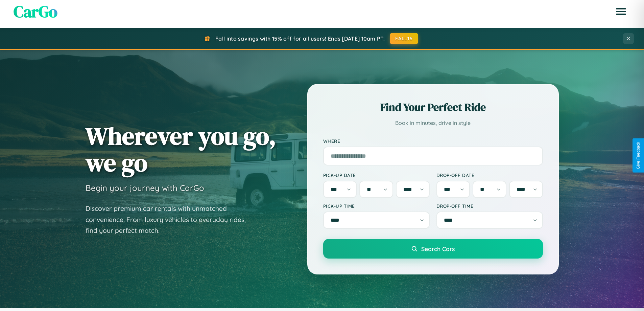 This screenshot has width=644, height=311. What do you see at coordinates (490, 175) in the screenshot?
I see `label: Drop-off Date` at bounding box center [490, 175].